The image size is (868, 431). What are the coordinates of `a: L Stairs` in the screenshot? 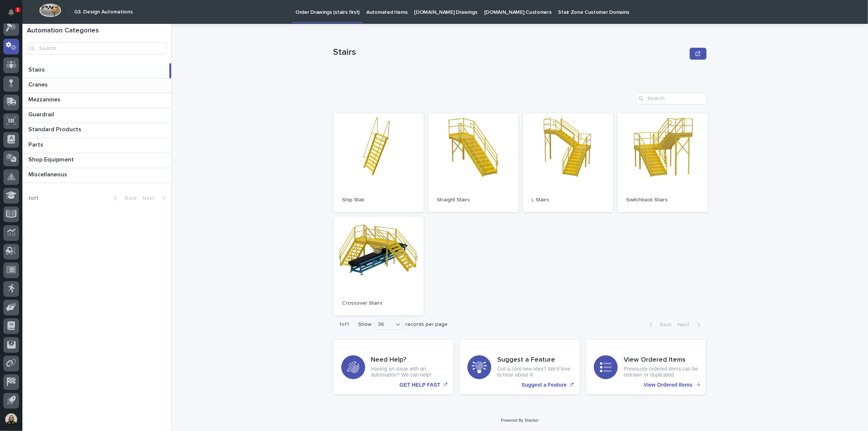 It's located at (568, 162).